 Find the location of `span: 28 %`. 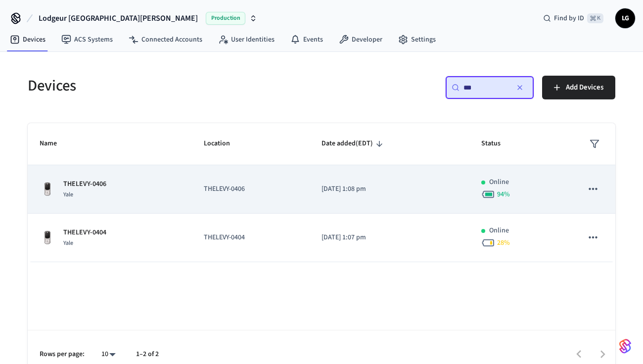

span: 28 % is located at coordinates (504, 243).